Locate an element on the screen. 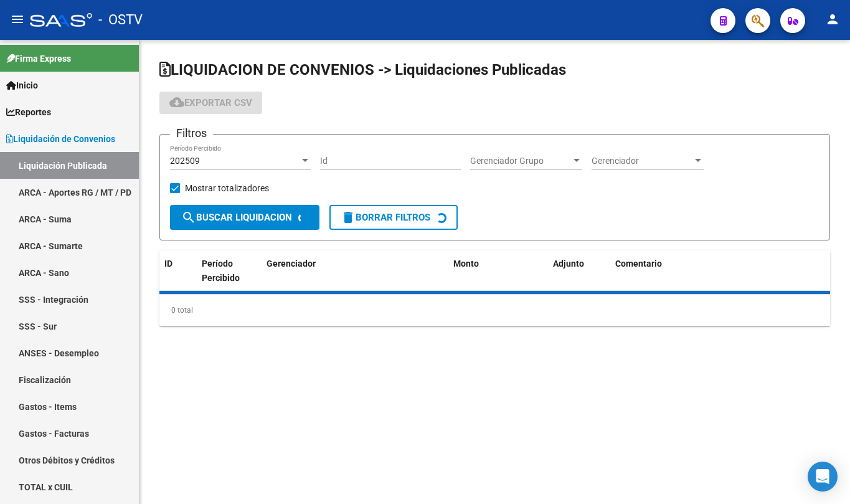  mat-icon: person is located at coordinates (833, 19).